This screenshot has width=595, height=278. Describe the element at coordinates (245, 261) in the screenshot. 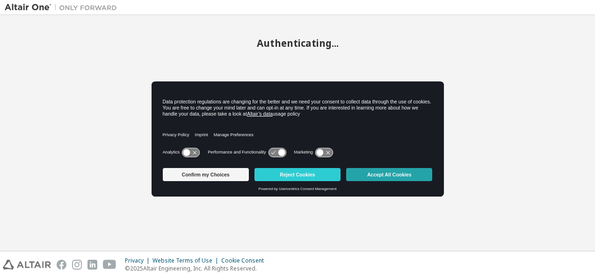

I see `div: Cookie Consent` at that location.